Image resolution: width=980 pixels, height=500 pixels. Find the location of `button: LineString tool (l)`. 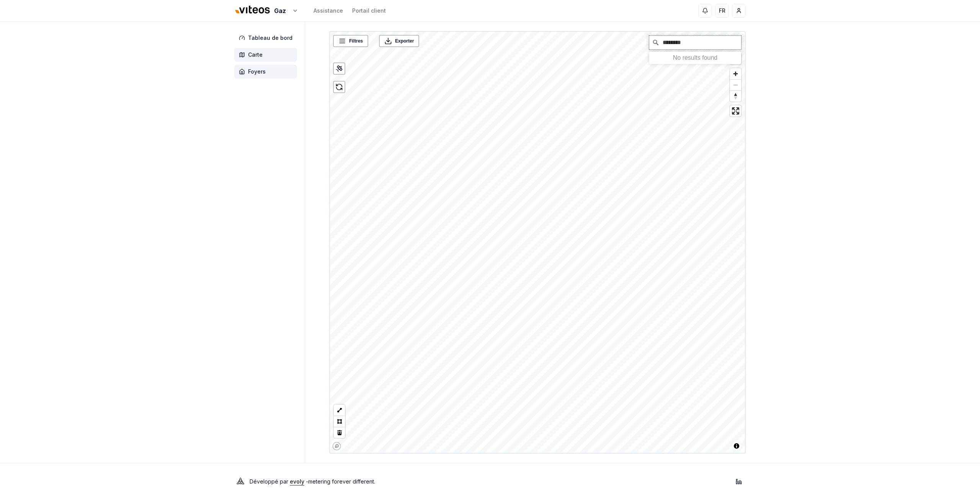

button: LineString tool (l) is located at coordinates (339, 410).